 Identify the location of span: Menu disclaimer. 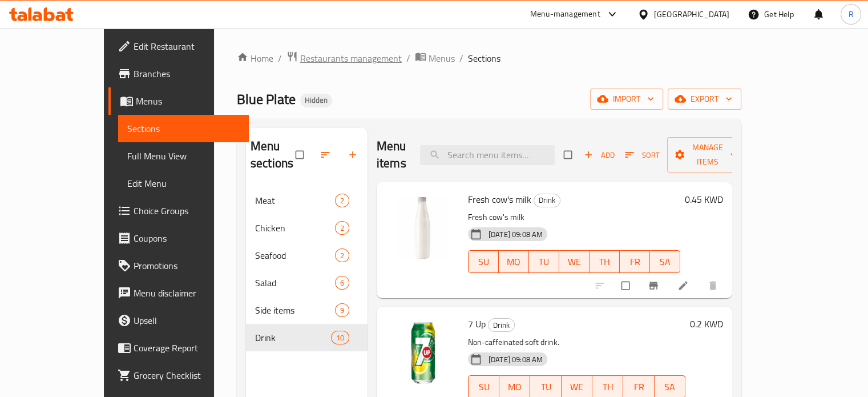
(187, 293).